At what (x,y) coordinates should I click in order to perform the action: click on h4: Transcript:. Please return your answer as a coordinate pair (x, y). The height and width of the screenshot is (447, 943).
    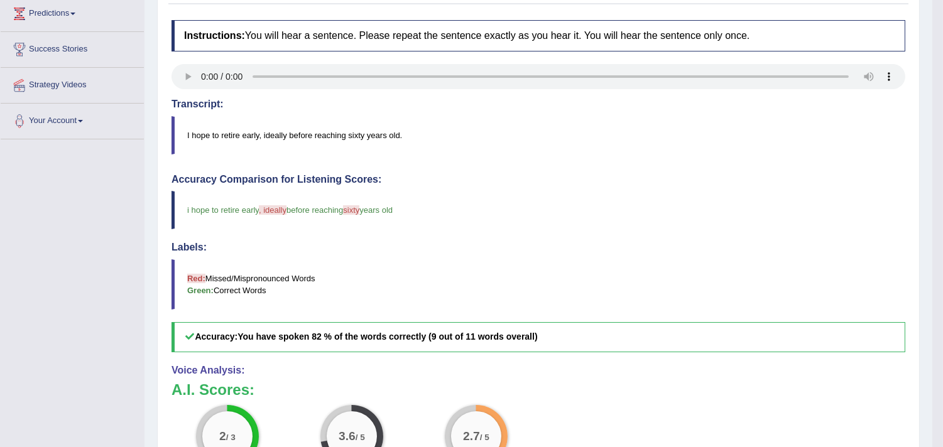
    Looking at the image, I should click on (538, 104).